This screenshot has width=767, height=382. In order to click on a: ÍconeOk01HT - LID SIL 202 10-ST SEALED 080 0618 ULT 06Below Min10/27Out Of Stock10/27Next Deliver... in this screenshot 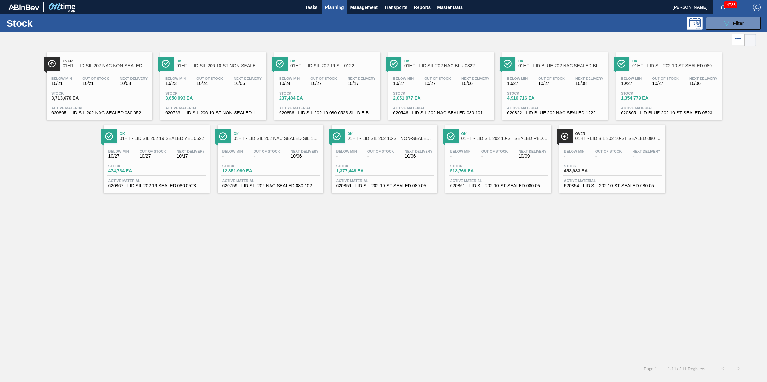, I will do `click(668, 84)`.